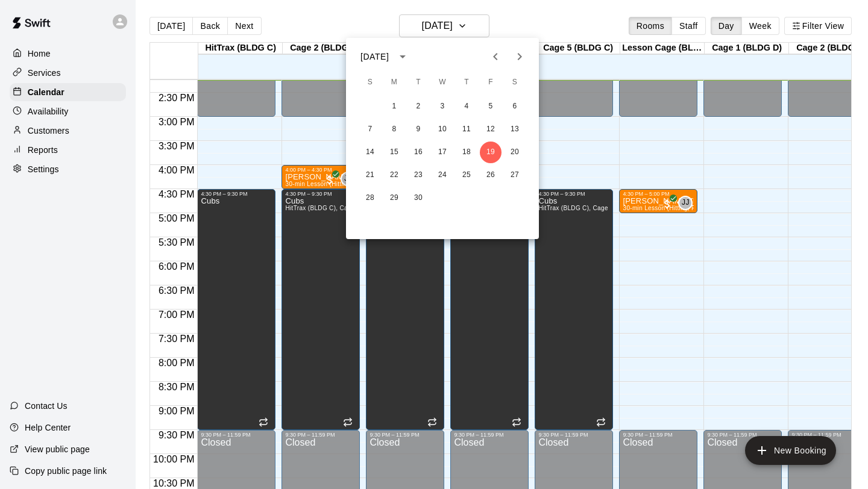  Describe the element at coordinates (442, 152) in the screenshot. I see `button: 17` at that location.